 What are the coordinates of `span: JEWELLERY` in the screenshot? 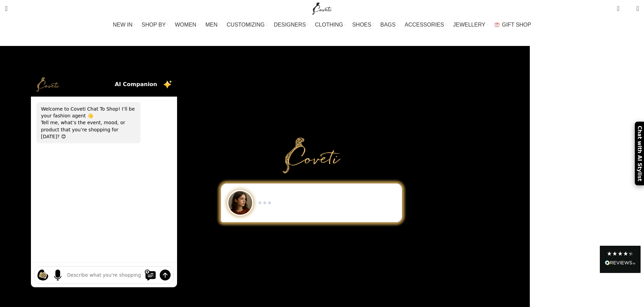 It's located at (469, 25).